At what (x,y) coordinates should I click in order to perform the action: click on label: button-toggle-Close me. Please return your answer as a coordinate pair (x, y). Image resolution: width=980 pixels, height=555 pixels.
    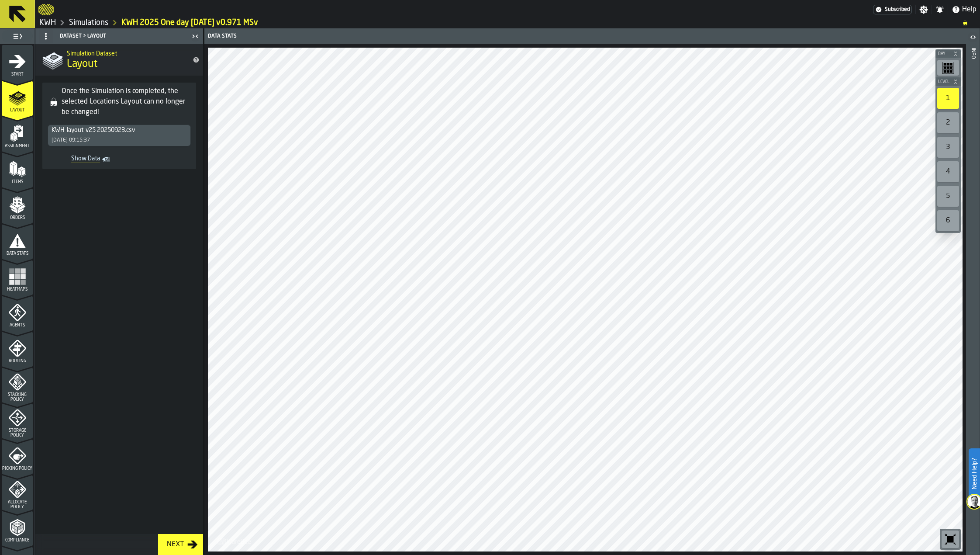
    Looking at the image, I should click on (195, 36).